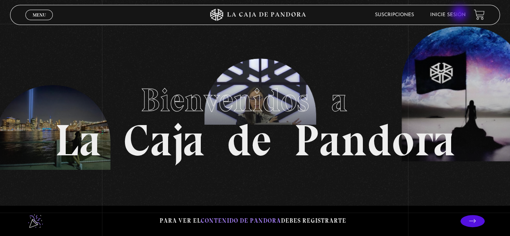 The image size is (510, 236). I want to click on span: Menu, so click(39, 15).